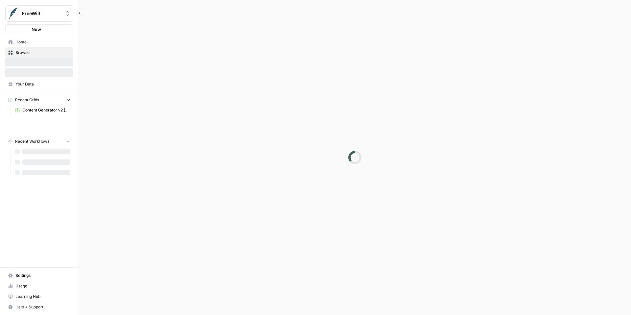 The height and width of the screenshot is (315, 631). I want to click on a: Settings, so click(39, 275).